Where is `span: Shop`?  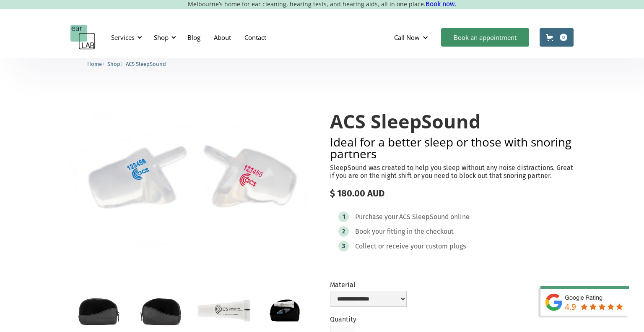 span: Shop is located at coordinates (114, 64).